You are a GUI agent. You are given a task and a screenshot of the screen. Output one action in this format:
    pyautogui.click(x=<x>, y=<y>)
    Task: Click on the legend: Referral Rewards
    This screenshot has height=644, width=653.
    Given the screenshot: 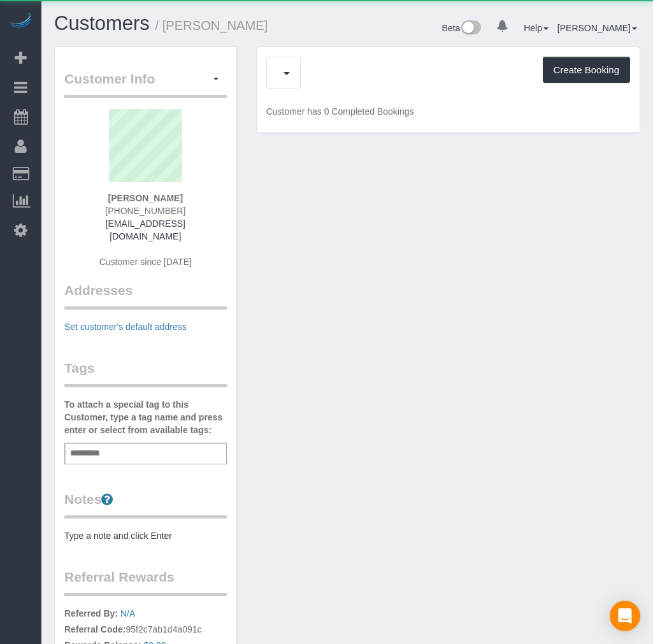 What is the action you would take?
    pyautogui.click(x=145, y=581)
    